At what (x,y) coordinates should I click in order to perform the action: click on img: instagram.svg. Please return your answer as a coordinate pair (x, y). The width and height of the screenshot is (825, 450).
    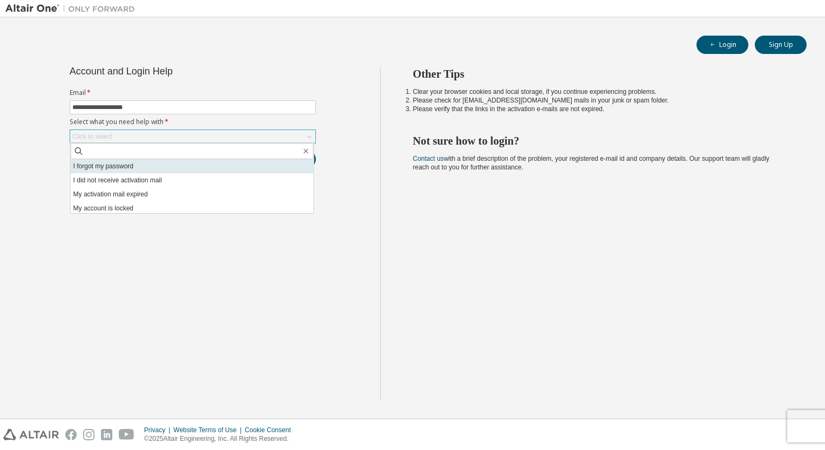
    Looking at the image, I should click on (89, 435).